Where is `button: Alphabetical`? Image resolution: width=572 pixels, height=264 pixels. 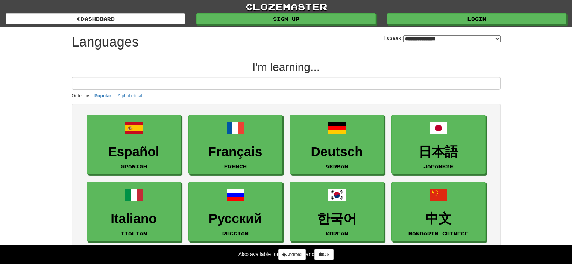 button: Alphabetical is located at coordinates (130, 96).